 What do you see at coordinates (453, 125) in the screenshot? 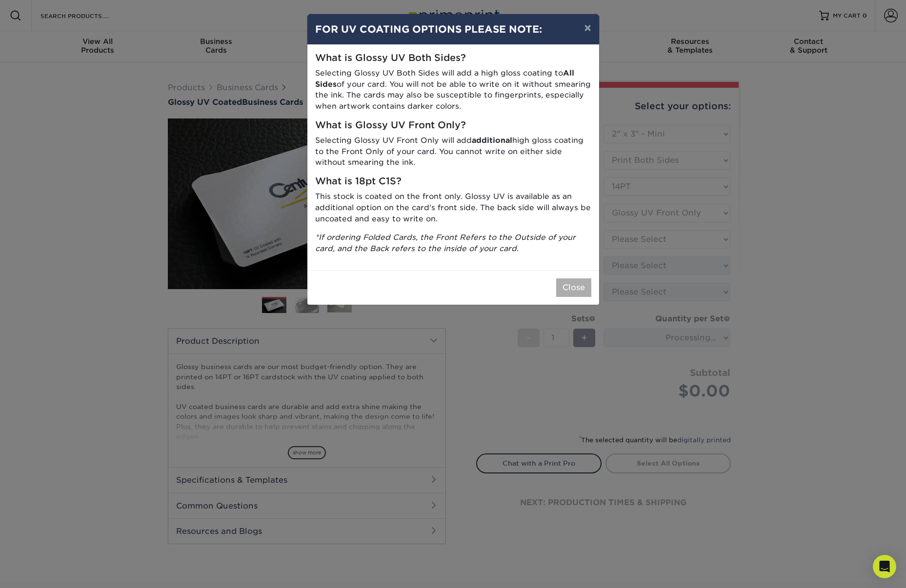
I see `h5: What is Glossy UV Front Only?` at bounding box center [453, 125].